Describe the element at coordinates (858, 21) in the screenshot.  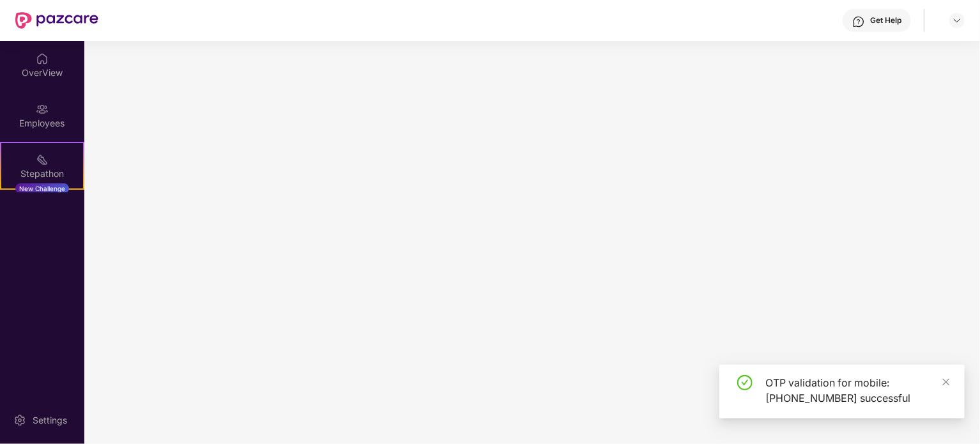
I see `img: svg+xml;base64,PHN2ZyBpZD0iSGVscC0zMngzMiIgeG1sbnM9Imh0dHA6Ly93d3cudzMub3JnLzIwMDAvc3ZnIiB3aWR0aD...` at that location.